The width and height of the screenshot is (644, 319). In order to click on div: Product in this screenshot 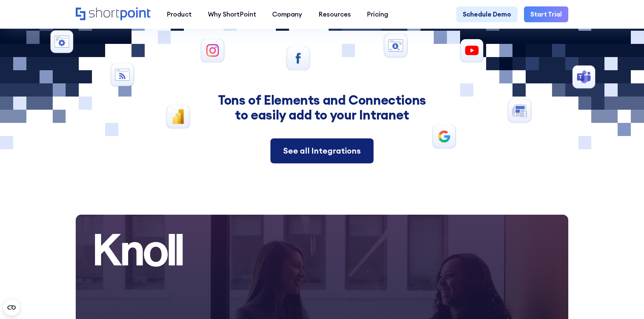, I will do `click(179, 14)`.